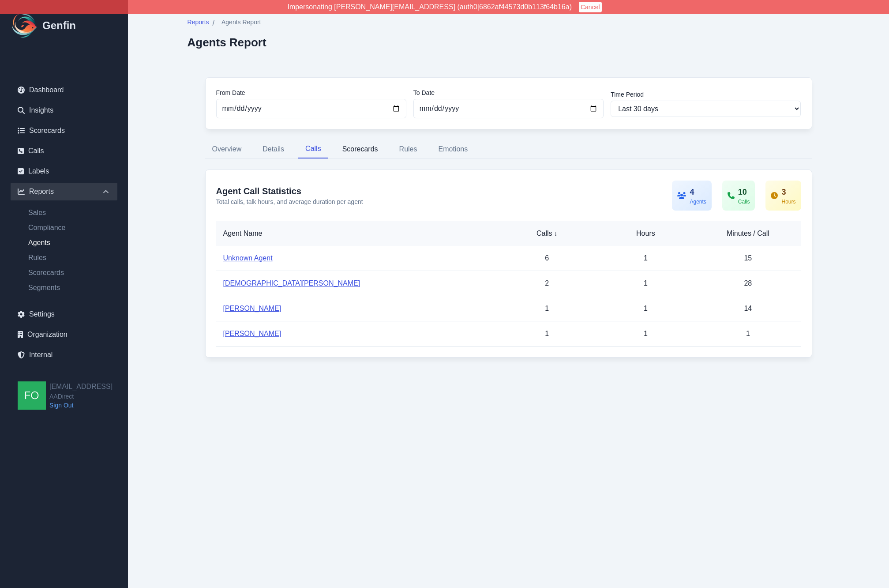  What do you see at coordinates (313, 149) in the screenshot?
I see `button: Calls` at bounding box center [313, 149].